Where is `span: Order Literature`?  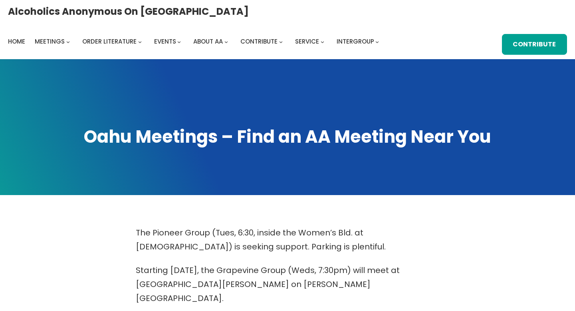
span: Order Literature is located at coordinates (109, 41).